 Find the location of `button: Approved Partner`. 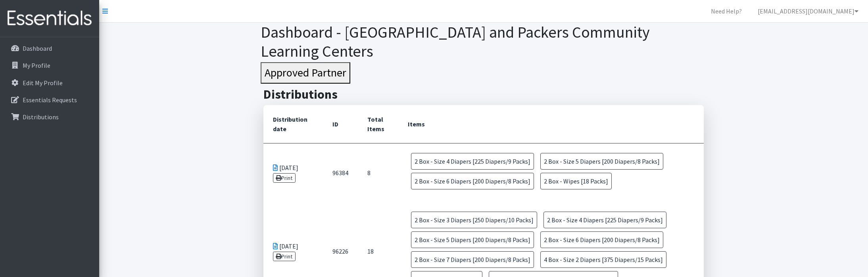

button: Approved Partner is located at coordinates (306, 73).